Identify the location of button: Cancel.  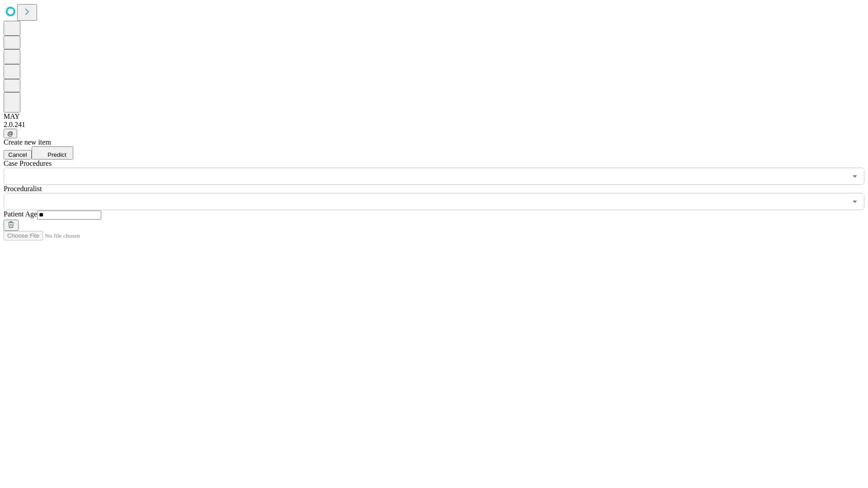
(17, 154).